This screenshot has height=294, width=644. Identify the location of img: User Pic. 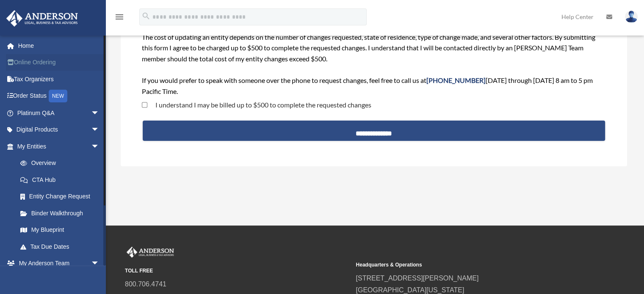
(631, 16).